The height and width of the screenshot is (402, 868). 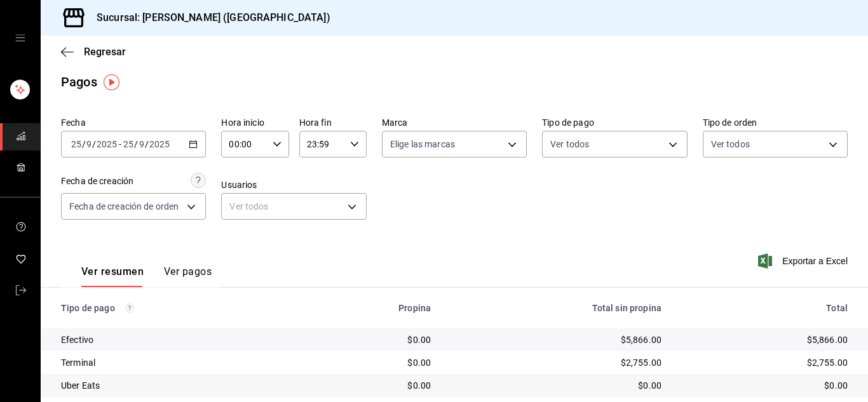 I want to click on span: Exportar a Excel, so click(x=804, y=261).